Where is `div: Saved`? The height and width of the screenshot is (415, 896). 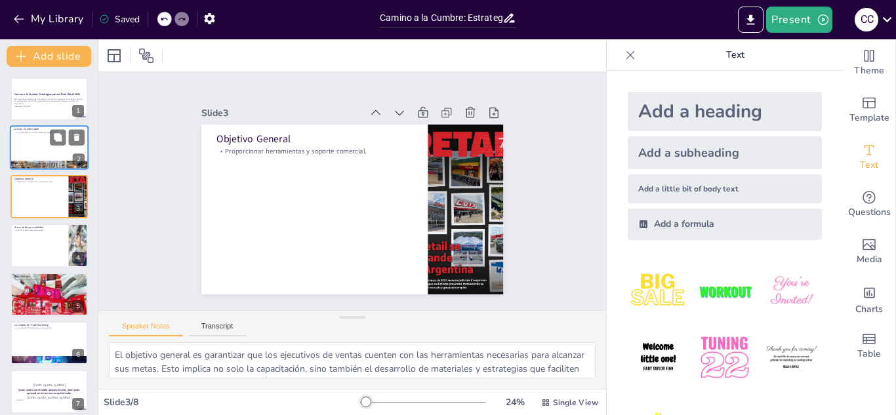 div: Saved is located at coordinates (119, 19).